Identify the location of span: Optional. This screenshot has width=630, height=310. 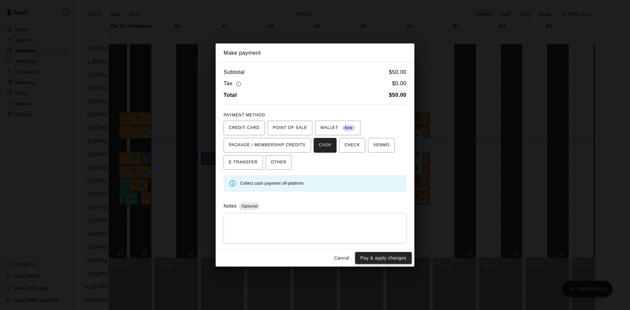
(249, 206).